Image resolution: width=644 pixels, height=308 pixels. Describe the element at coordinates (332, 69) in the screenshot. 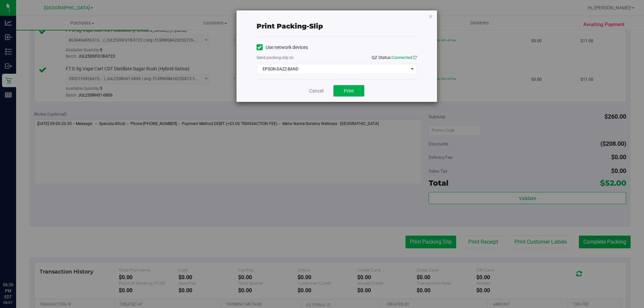

I see `span: EPSON-DAZZ-BAND` at that location.